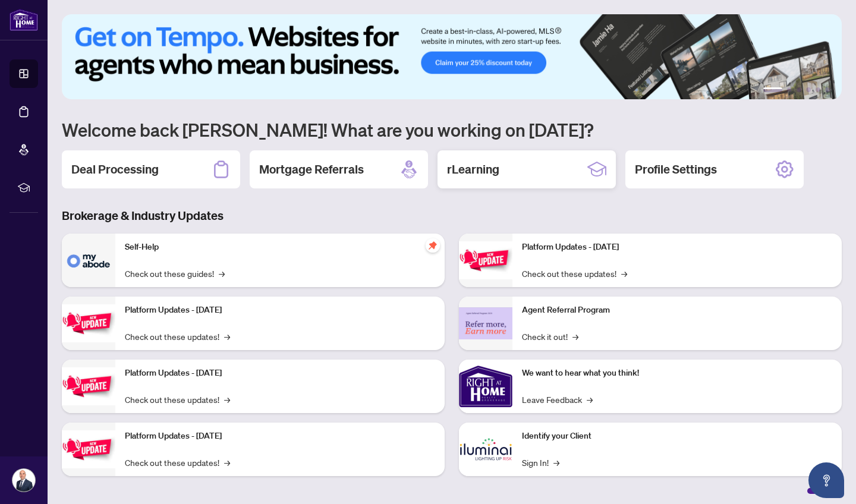 The width and height of the screenshot is (856, 504). I want to click on img: Platform Updates - September 16, 2025, so click(88, 323).